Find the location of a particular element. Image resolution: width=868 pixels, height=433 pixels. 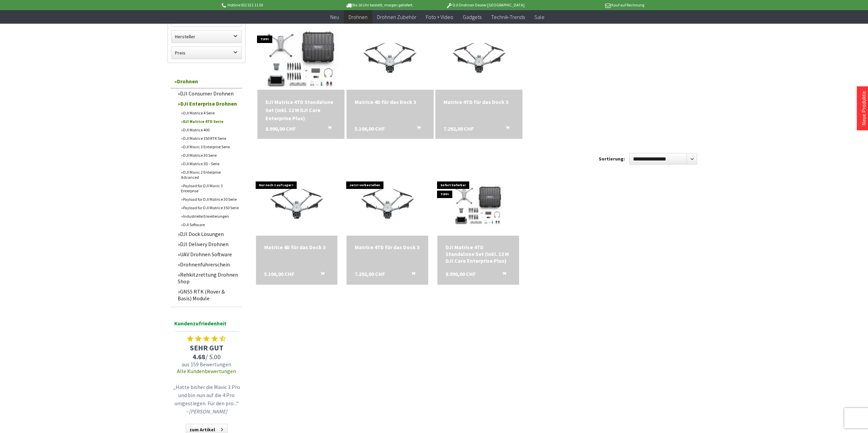

span: SEHR GUT is located at coordinates (207, 348).